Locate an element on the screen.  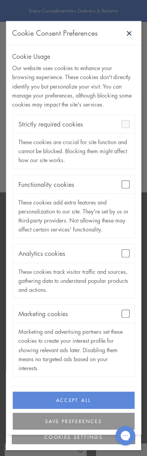
div: These cookies are crucial for site function and cannot be blocked. Blocking them might affect how... is located at coordinates (73, 151).